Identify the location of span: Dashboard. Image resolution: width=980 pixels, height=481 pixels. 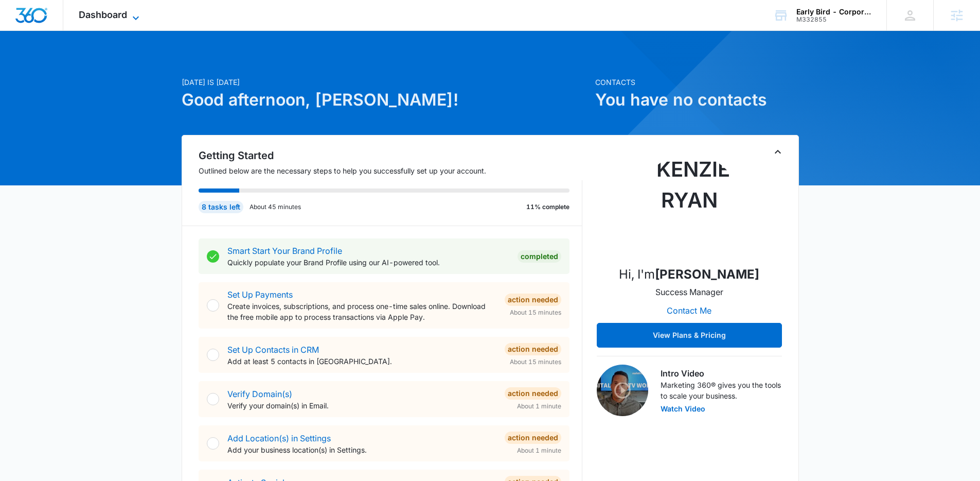
(103, 14).